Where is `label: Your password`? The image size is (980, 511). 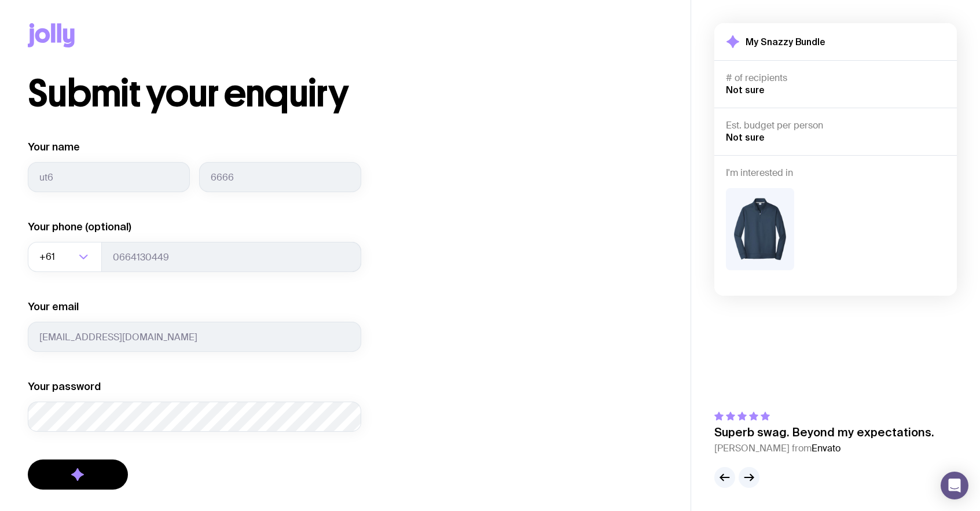
label: Your password is located at coordinates (64, 387).